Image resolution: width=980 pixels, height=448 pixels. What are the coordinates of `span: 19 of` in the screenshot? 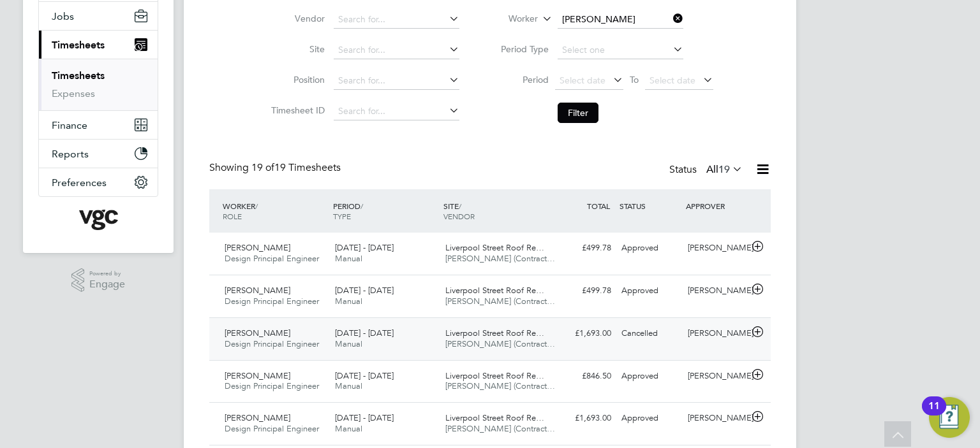 It's located at (263, 168).